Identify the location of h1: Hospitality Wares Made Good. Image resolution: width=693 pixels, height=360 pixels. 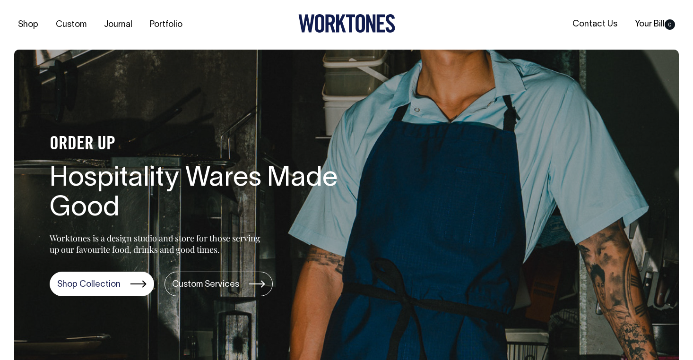
(201, 194).